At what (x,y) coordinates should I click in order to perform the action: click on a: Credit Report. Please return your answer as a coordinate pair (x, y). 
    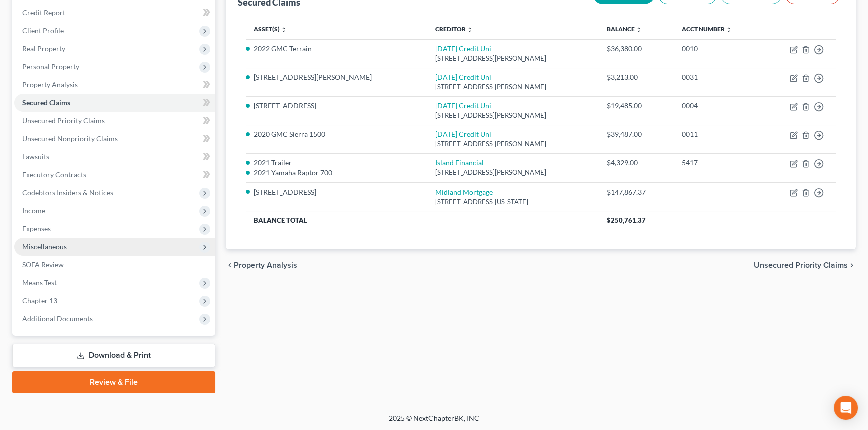
    Looking at the image, I should click on (115, 13).